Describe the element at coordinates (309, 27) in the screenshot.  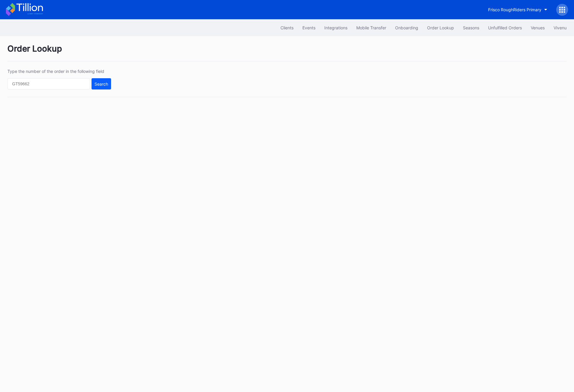
I see `div: Events` at that location.